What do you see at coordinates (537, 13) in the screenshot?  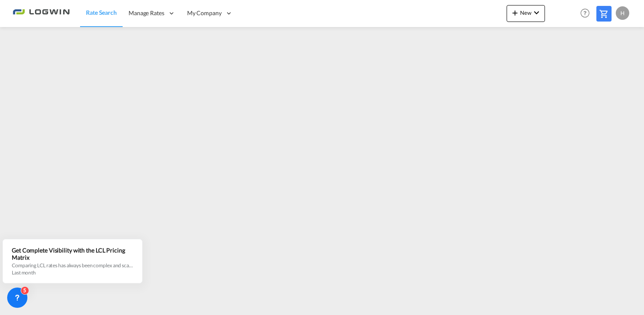 I see `md-icon: icon-chevron-down` at bounding box center [537, 13].